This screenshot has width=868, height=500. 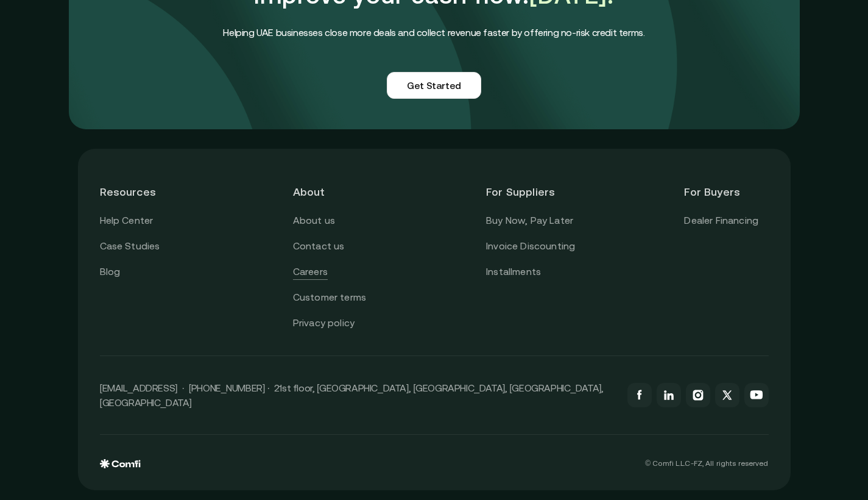 What do you see at coordinates (530, 192) in the screenshot?
I see `header: For Suppliers` at bounding box center [530, 192].